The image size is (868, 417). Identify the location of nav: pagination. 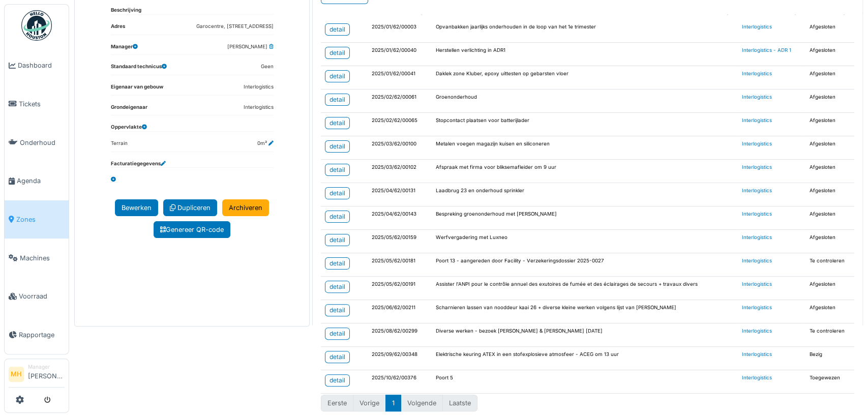
(399, 403).